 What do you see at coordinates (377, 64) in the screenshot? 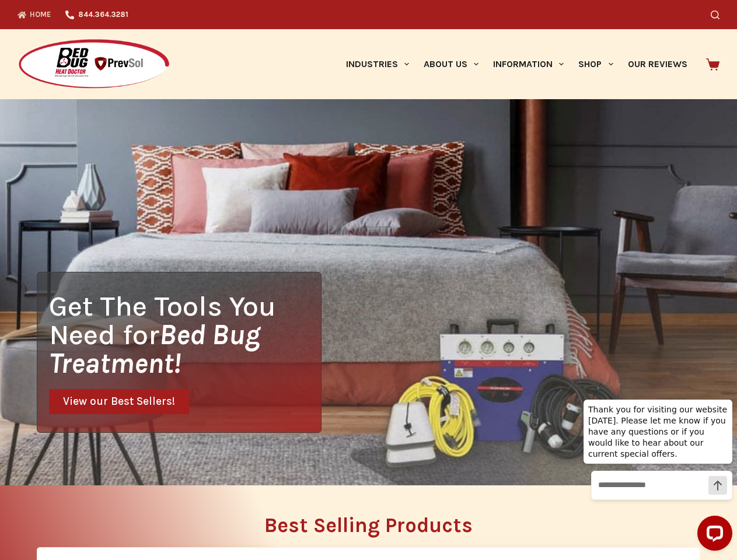
I see `a: Industries` at bounding box center [377, 64].